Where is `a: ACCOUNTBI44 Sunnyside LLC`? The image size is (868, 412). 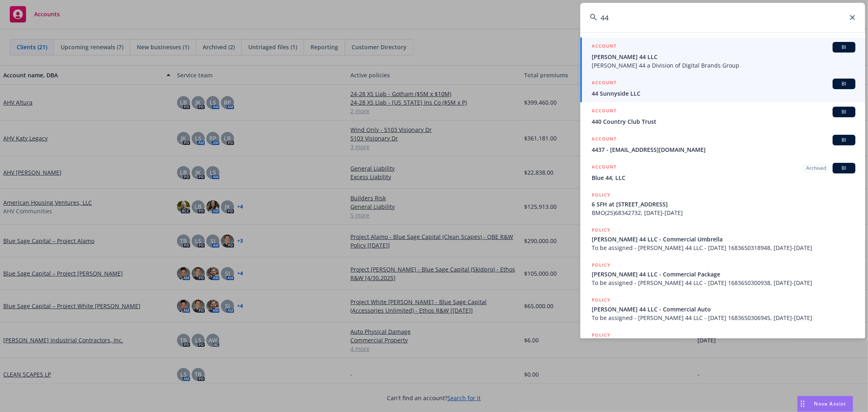 a: ACCOUNTBI44 Sunnyside LLC is located at coordinates (723, 88).